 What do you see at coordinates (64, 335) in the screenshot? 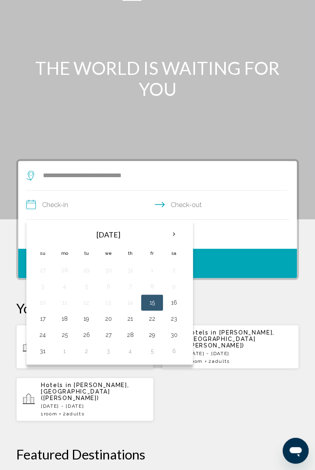
I see `button: Day 25` at bounding box center [64, 335].